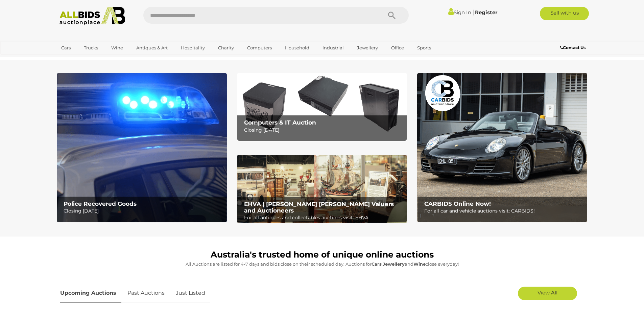 This screenshot has width=644, height=311. What do you see at coordinates (322, 189) in the screenshot?
I see `img: EHVA | Evans Hastings Valuers and Auctioneers` at bounding box center [322, 189].